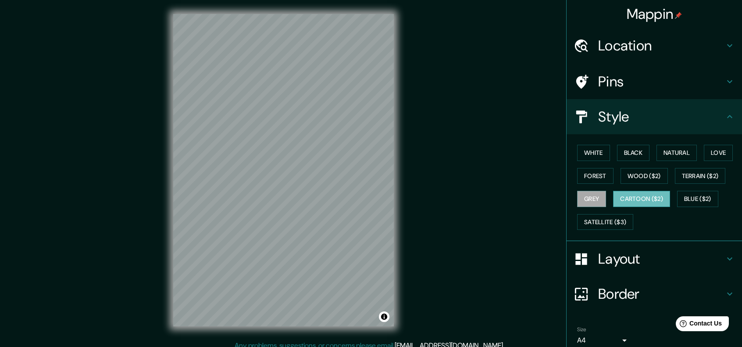  I want to click on img: pin-icon.png, so click(678, 15).